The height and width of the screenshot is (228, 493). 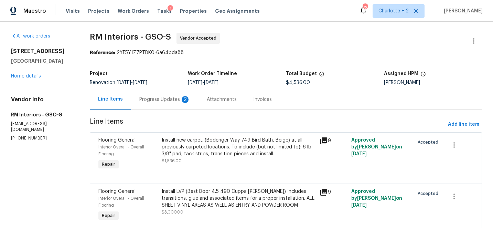 I want to click on h5: Assigned HPM, so click(x=401, y=74).